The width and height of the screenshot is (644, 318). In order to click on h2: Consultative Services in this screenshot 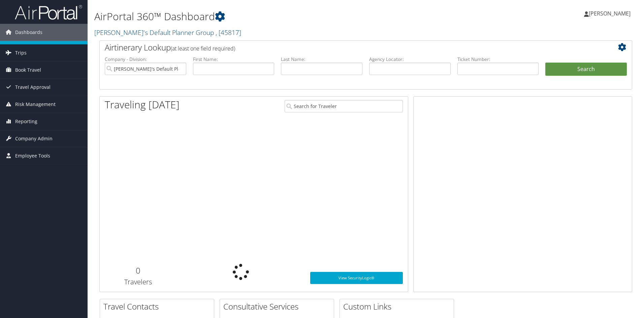, I will do `click(279, 306)`.